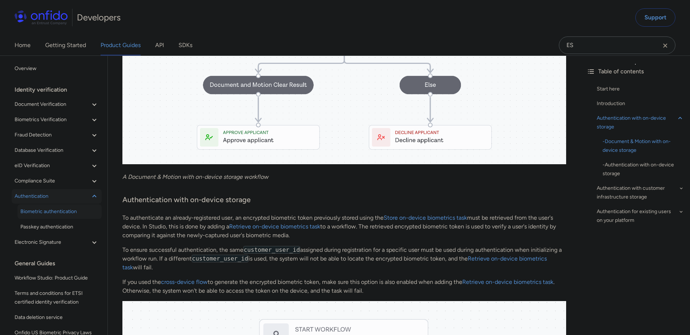 The height and width of the screenshot is (335, 690). Describe the element at coordinates (665, 46) in the screenshot. I see `svg: Clear search field button` at that location.